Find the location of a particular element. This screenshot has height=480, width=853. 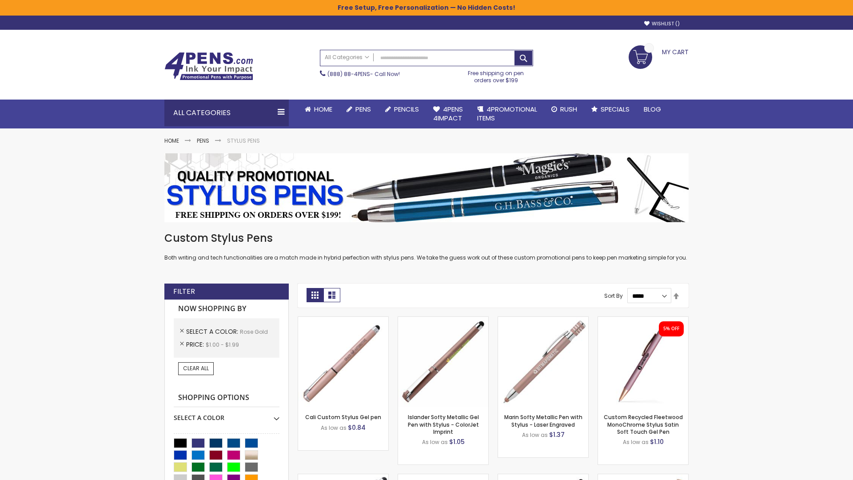

strong: Grid is located at coordinates (315, 295).